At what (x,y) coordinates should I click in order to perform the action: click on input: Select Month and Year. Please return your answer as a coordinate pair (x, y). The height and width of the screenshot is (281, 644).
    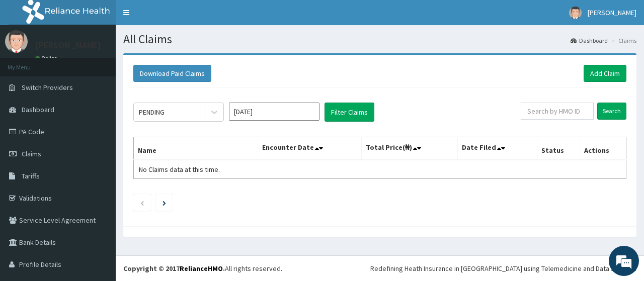
    Looking at the image, I should click on (274, 112).